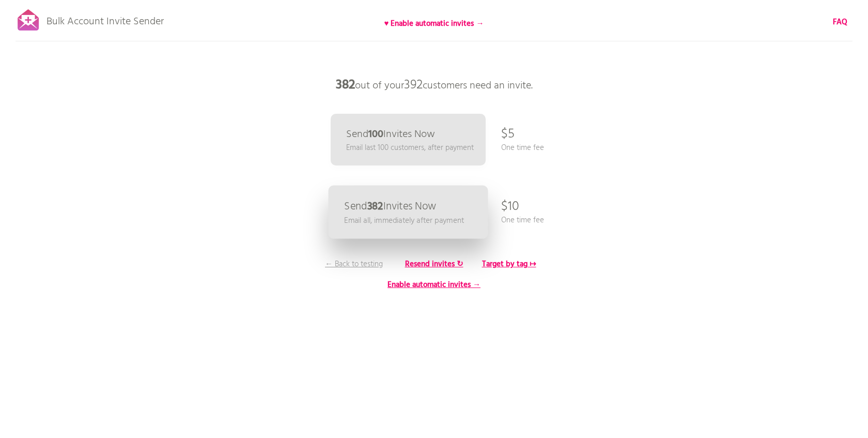  I want to click on b: Target by tag ↦, so click(509, 264).